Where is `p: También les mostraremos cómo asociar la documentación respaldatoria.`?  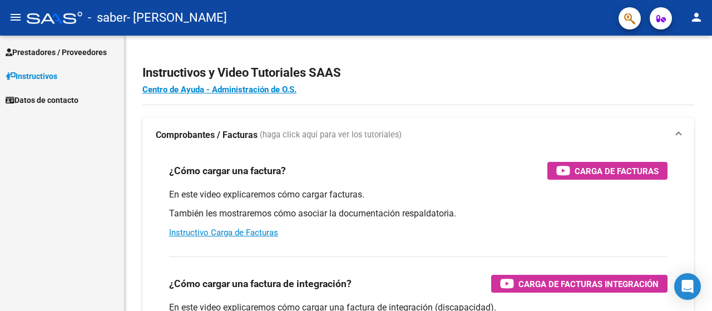
p: También les mostraremos cómo asociar la documentación respaldatoria. is located at coordinates (418, 213).